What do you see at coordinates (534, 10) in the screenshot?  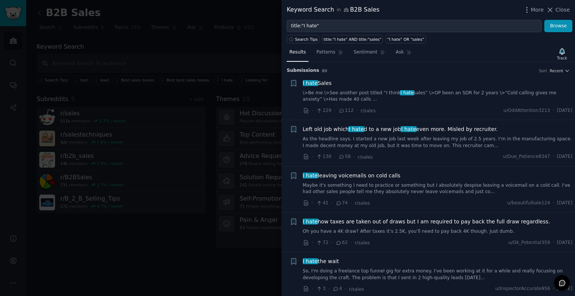 I see `button: More` at bounding box center [534, 10].